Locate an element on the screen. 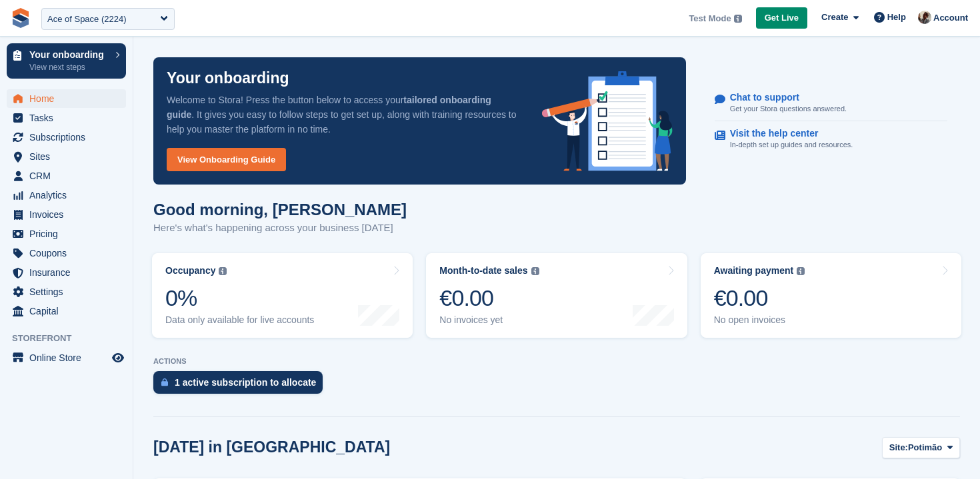 The width and height of the screenshot is (980, 479). div: Occupancy is located at coordinates (190, 270).